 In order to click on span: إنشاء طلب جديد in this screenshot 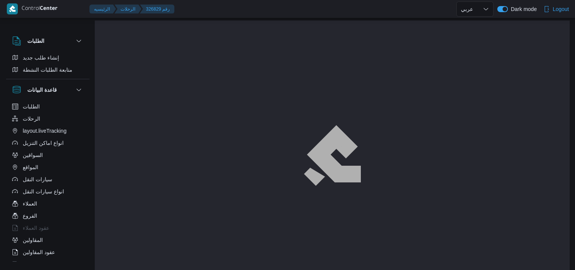, I will do `click(41, 58)`.